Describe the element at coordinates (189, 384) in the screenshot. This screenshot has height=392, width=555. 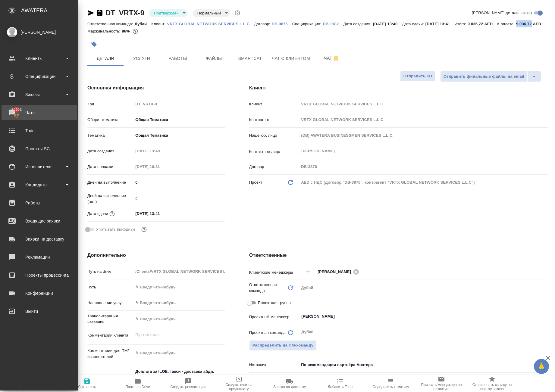
I see `button: Создать рекламацию` at that location.